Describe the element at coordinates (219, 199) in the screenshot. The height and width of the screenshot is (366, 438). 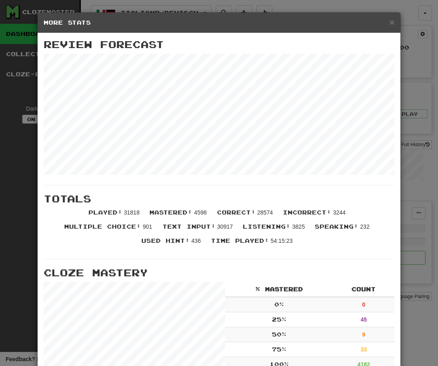
I see `h3: Totals` at that location.